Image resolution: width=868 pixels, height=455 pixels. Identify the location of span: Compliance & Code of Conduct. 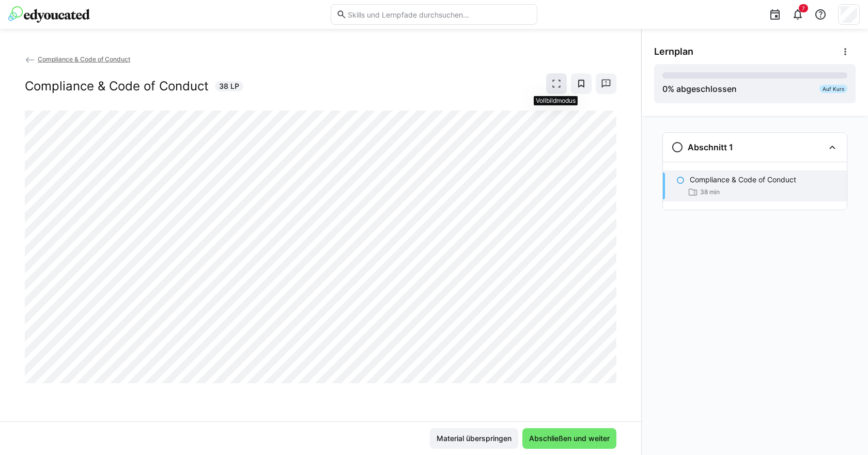
(84, 59).